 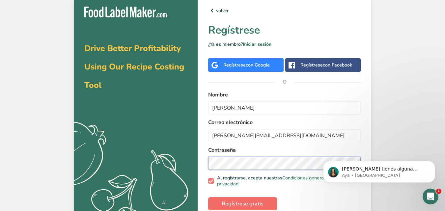 What do you see at coordinates (285, 82) in the screenshot?
I see `span: O` at bounding box center [285, 82].